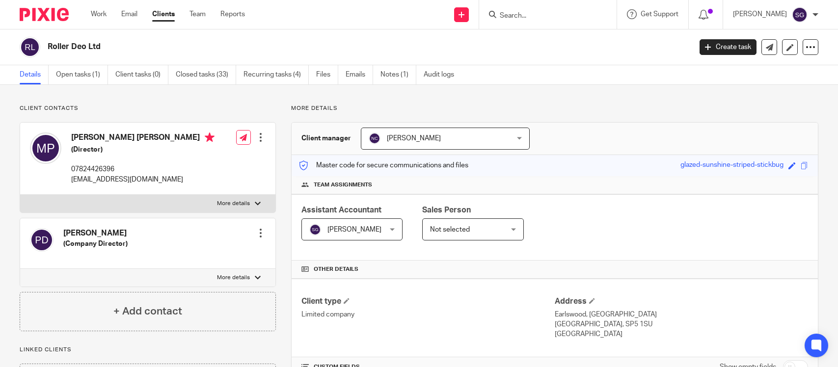  I want to click on a: Team, so click(197, 14).